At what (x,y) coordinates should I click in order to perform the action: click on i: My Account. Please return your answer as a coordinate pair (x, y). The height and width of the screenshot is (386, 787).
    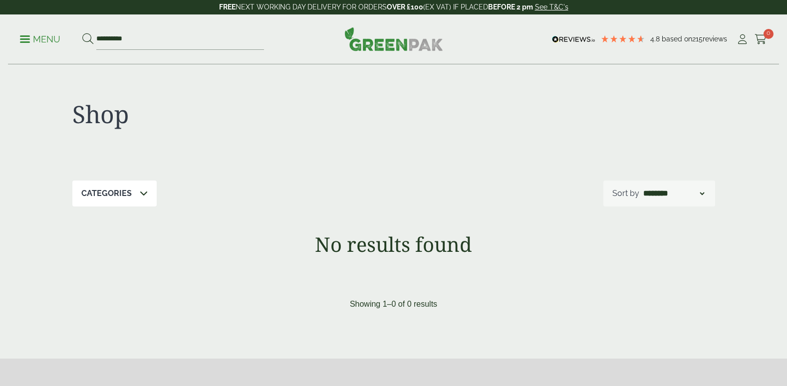
    Looking at the image, I should click on (742, 39).